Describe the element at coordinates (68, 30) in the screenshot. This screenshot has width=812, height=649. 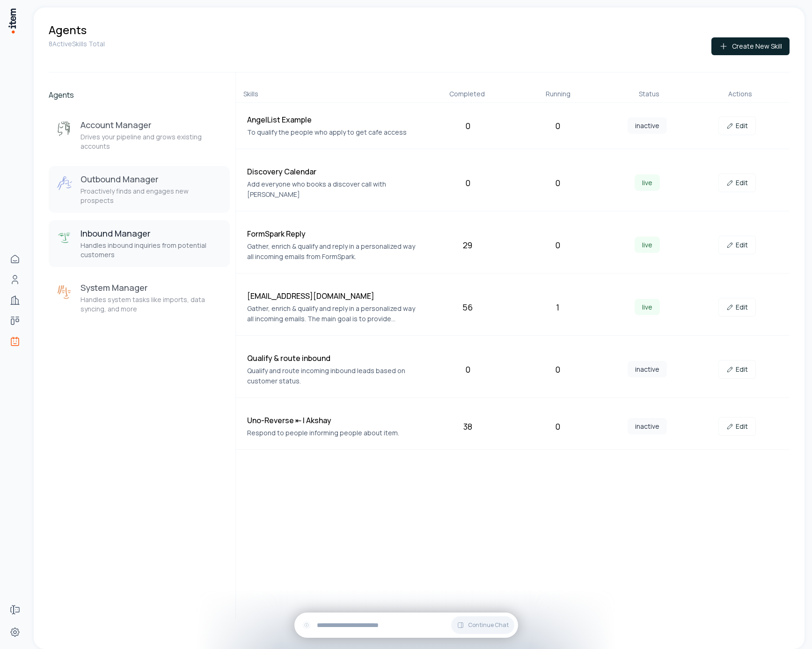
I see `h1: Agents` at that location.